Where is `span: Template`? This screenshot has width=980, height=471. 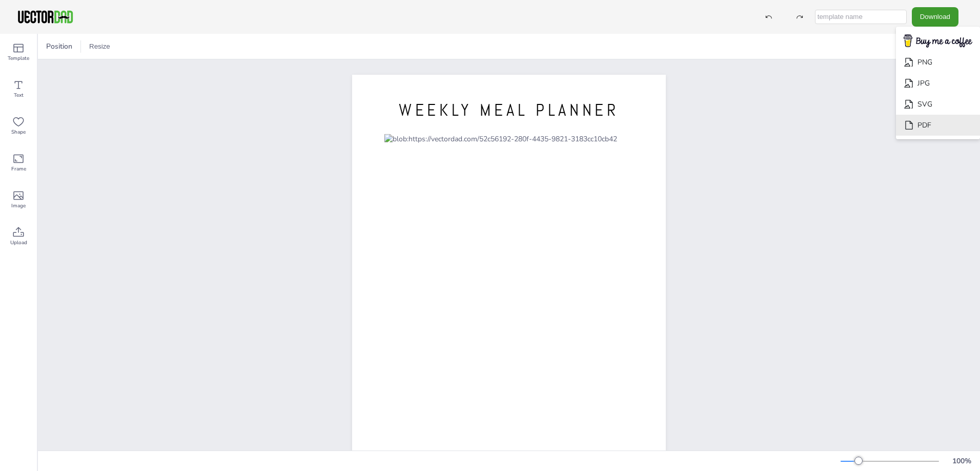 span: Template is located at coordinates (18, 59).